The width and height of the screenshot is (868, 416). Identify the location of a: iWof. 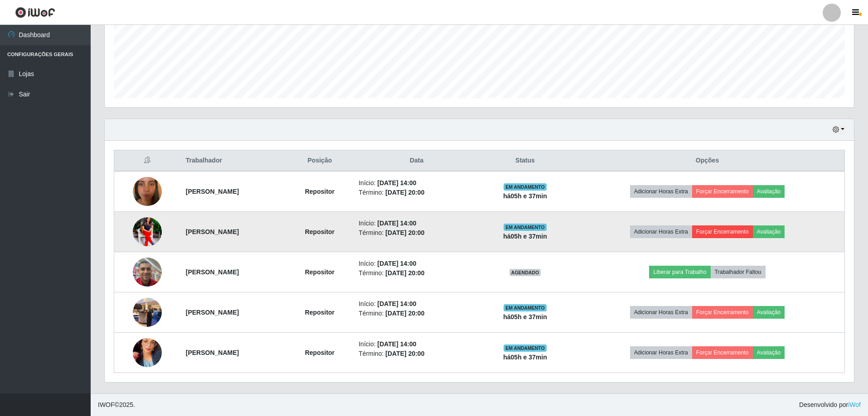
(854, 405).